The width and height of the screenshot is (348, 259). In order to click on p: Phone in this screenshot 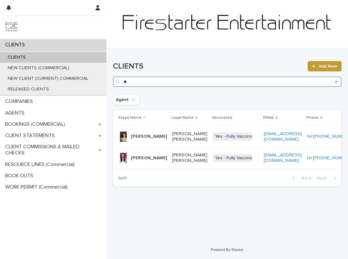, I will do `click(312, 118)`.